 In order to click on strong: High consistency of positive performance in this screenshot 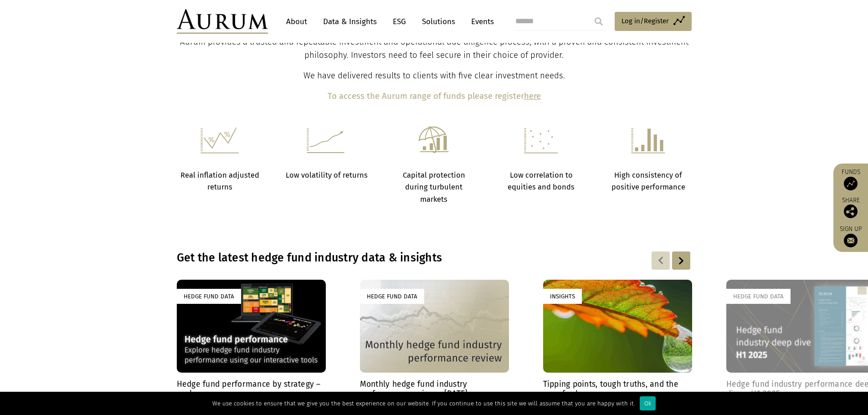, I will do `click(648, 181)`.